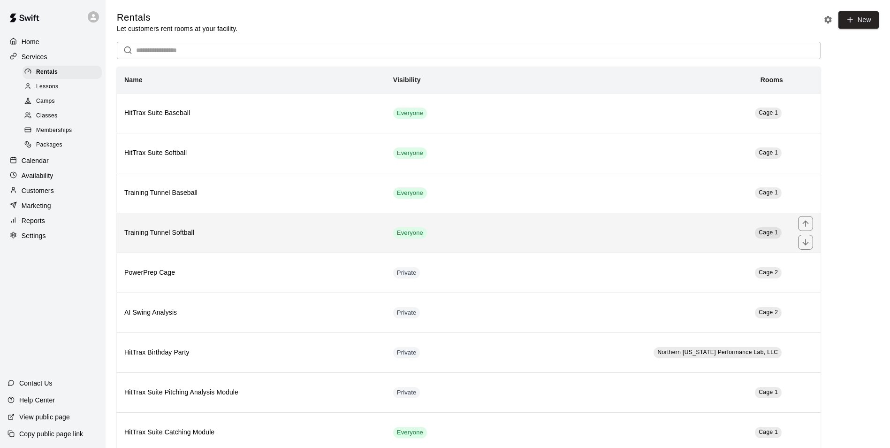  Describe the element at coordinates (251, 153) in the screenshot. I see `h6: HitTrax Suite Softball` at that location.